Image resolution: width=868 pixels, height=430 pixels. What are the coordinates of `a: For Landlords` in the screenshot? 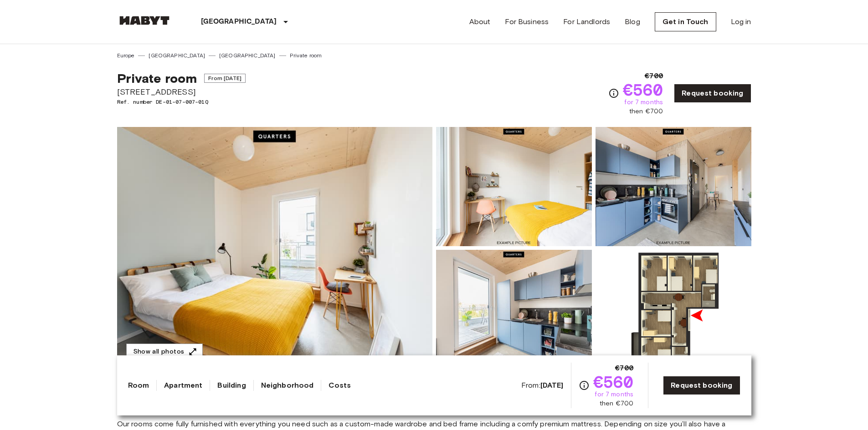 It's located at (586, 22).